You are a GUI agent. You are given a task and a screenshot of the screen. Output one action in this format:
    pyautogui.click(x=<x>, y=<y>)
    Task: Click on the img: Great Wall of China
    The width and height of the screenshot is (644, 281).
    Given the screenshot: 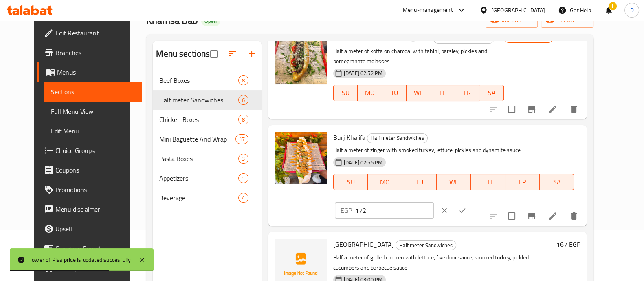 What is the action you would take?
    pyautogui.click(x=301, y=58)
    